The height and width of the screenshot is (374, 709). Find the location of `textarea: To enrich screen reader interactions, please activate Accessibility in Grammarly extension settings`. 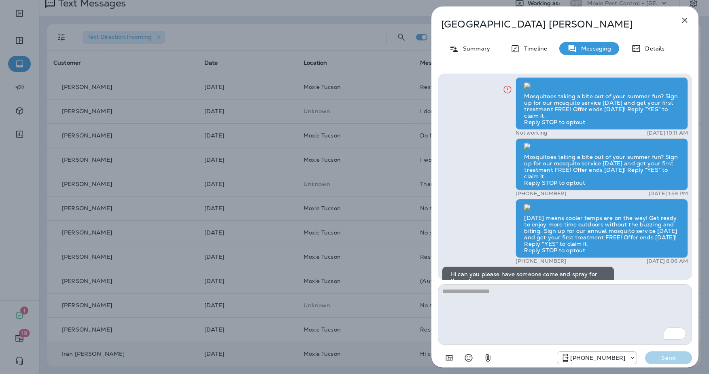

textarea: To enrich screen reader interactions, please activate Accessibility in Grammarly extension settings is located at coordinates (565, 315).